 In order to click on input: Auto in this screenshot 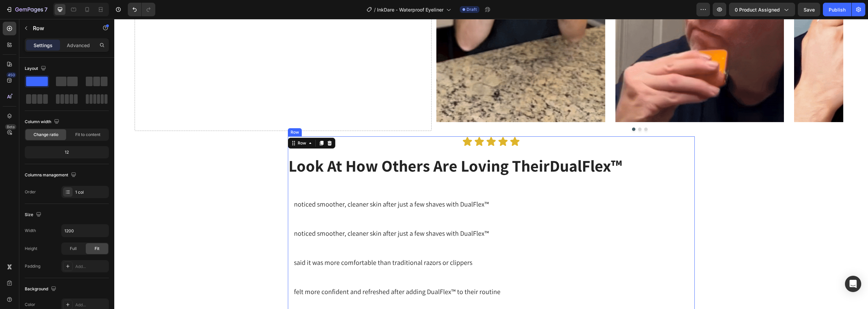, I will do `click(85, 231)`.